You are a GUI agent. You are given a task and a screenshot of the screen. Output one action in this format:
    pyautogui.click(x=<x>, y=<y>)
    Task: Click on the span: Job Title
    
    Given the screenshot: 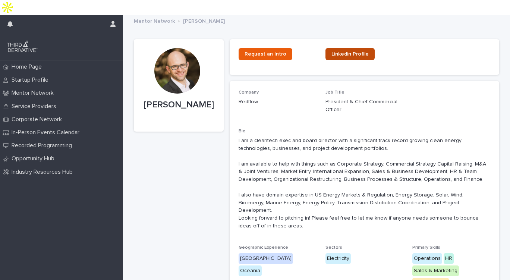 What is the action you would take?
    pyautogui.click(x=335, y=93)
    